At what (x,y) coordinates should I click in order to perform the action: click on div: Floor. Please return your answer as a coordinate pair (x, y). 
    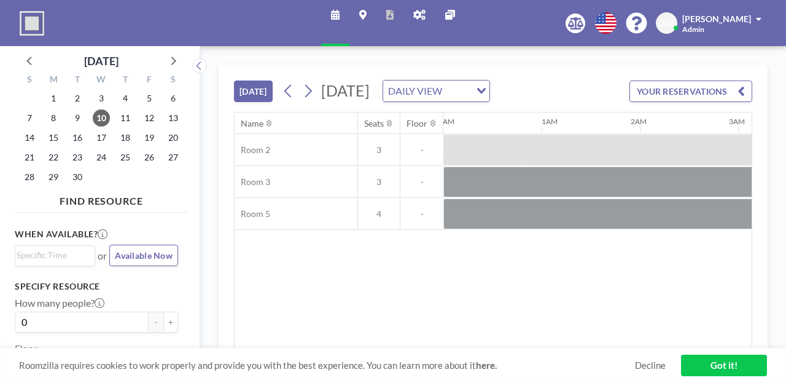
    Looking at the image, I should click on (417, 123).